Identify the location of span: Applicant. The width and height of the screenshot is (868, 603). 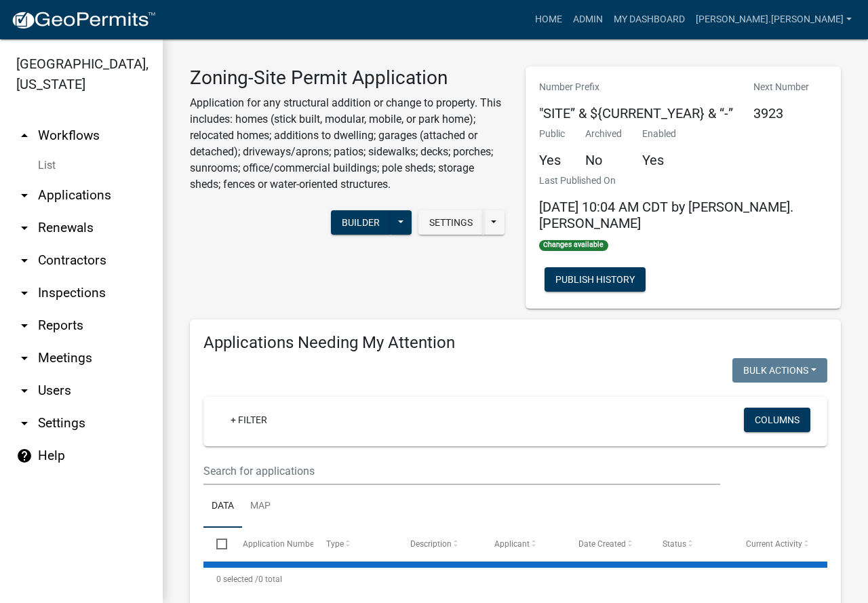
(512, 544).